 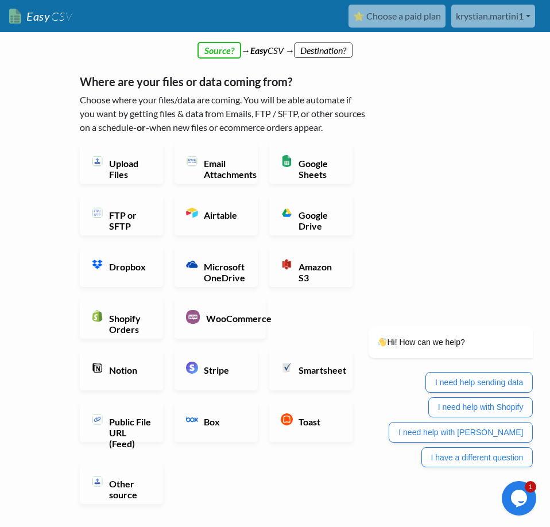 What do you see at coordinates (104, 174) in the screenshot?
I see `div: 👋Hi! How can we help?I need help sending dataI need help with ShopifyI need help with [PERSON_NAM...` at bounding box center [104, 174].